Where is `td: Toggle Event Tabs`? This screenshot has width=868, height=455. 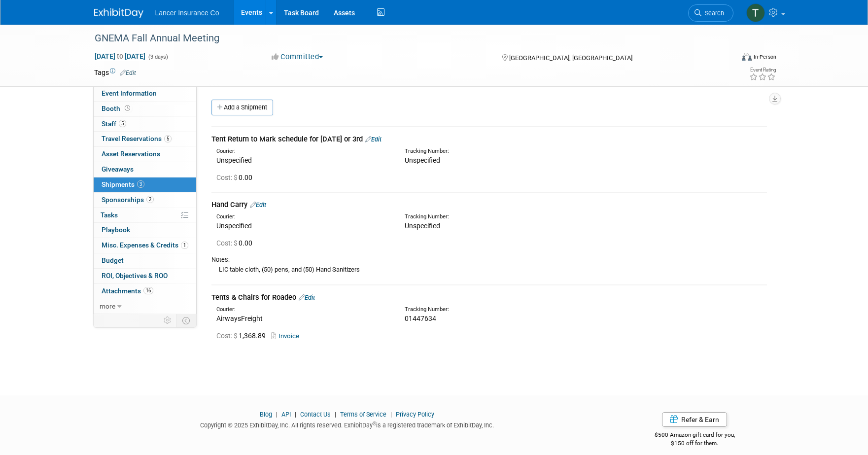
td: Toggle Event Tabs is located at coordinates (186, 321).